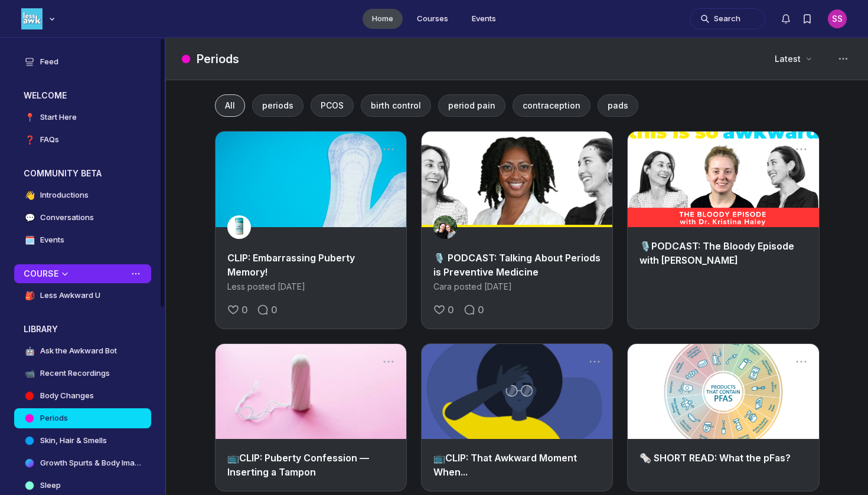 This screenshot has width=868, height=495. What do you see at coordinates (83, 195) in the screenshot?
I see `a: 👋Introductions` at bounding box center [83, 195].